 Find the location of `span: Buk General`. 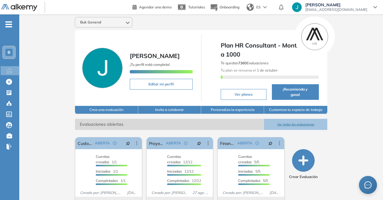

span: Buk General is located at coordinates (91, 22).